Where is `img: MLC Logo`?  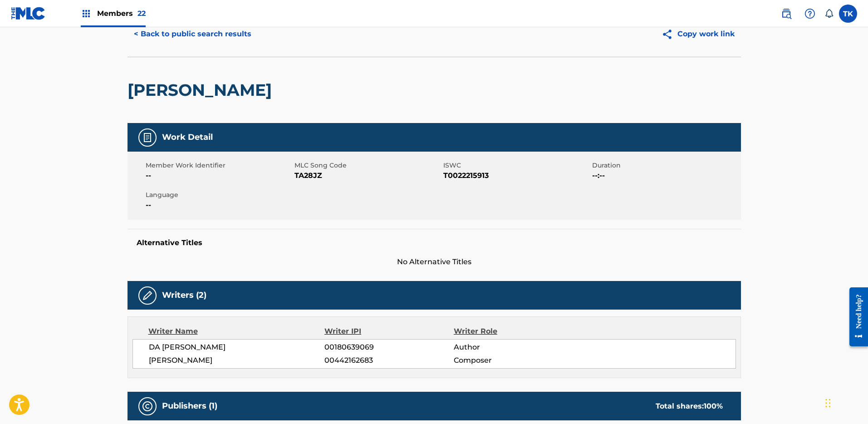
img: MLC Logo is located at coordinates (28, 13).